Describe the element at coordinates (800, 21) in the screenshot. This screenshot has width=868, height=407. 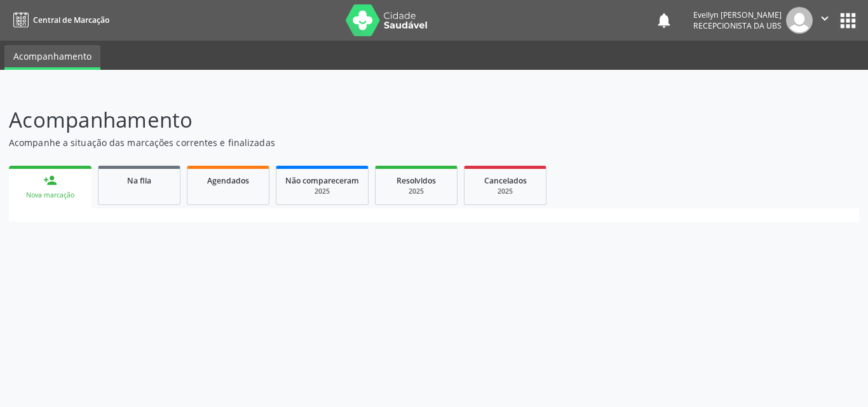
I see `img: img` at that location.